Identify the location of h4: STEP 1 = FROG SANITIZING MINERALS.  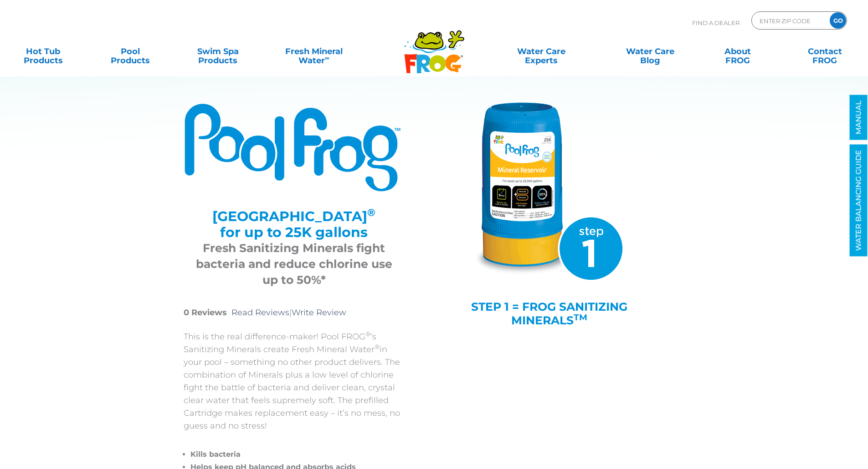
(549, 314).